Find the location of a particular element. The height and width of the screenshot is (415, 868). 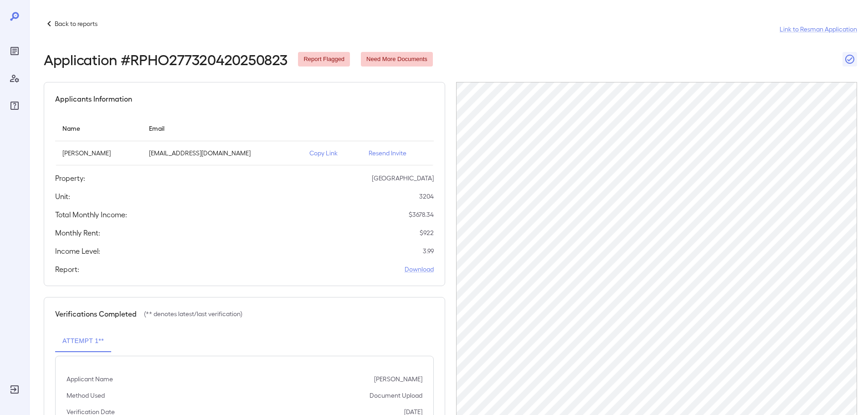

button: Close Report is located at coordinates (850, 59).